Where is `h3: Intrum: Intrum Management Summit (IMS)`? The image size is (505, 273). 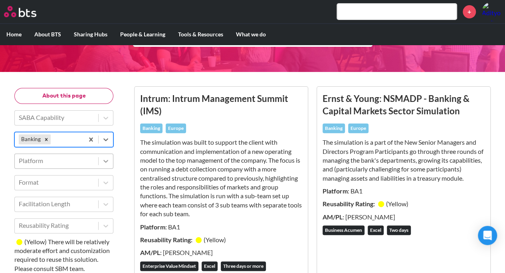
h3: Intrum: Intrum Management Summit (IMS) is located at coordinates (221, 105).